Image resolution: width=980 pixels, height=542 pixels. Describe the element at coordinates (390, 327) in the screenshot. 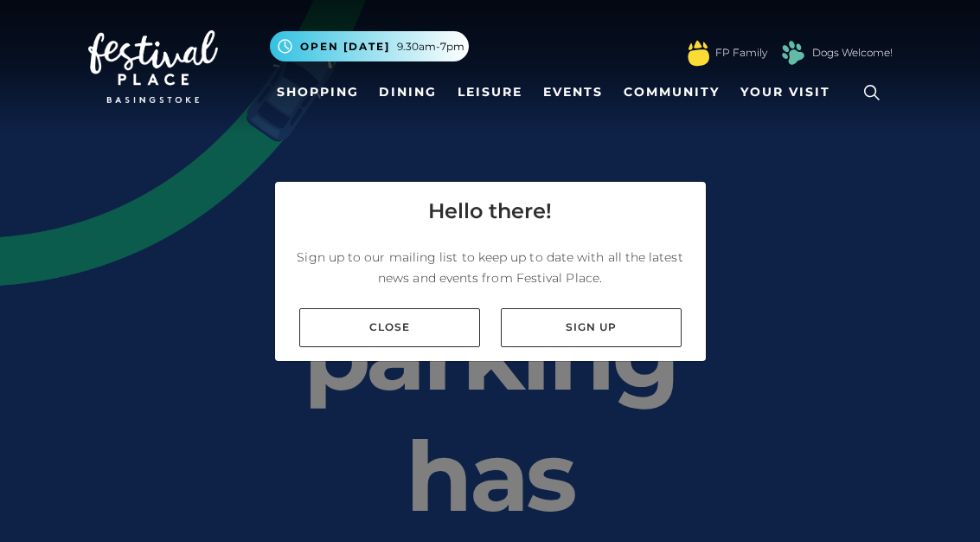

I see `a: Close` at that location.